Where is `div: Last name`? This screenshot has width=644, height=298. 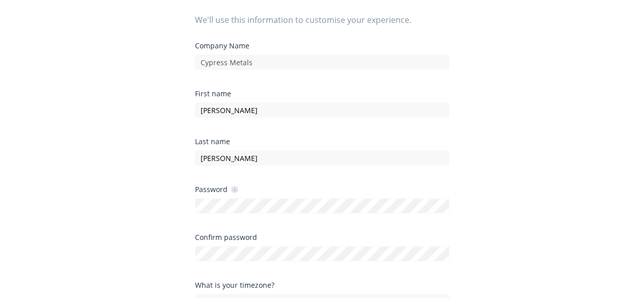
div: Last name is located at coordinates (322, 142).